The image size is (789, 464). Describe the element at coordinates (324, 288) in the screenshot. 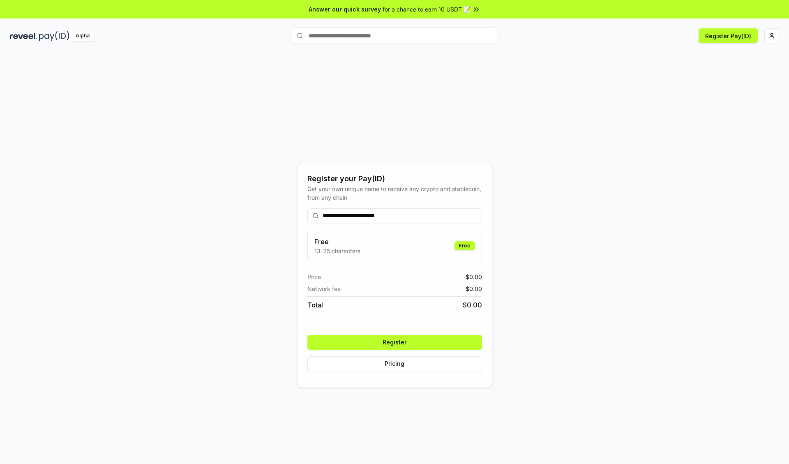

I see `span: Network fee` at that location.